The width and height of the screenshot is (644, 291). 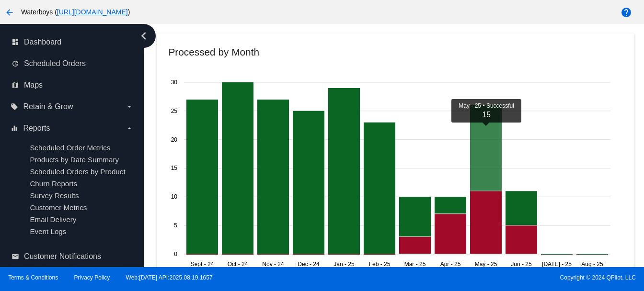 I want to click on a: map Maps, so click(x=72, y=85).